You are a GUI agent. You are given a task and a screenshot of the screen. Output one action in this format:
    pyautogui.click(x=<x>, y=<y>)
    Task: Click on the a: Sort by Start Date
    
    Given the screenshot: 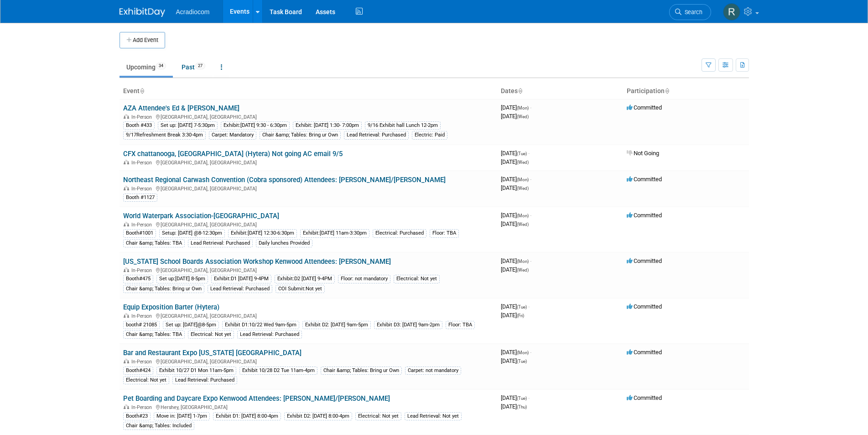 What is the action you would take?
    pyautogui.click(x=520, y=91)
    